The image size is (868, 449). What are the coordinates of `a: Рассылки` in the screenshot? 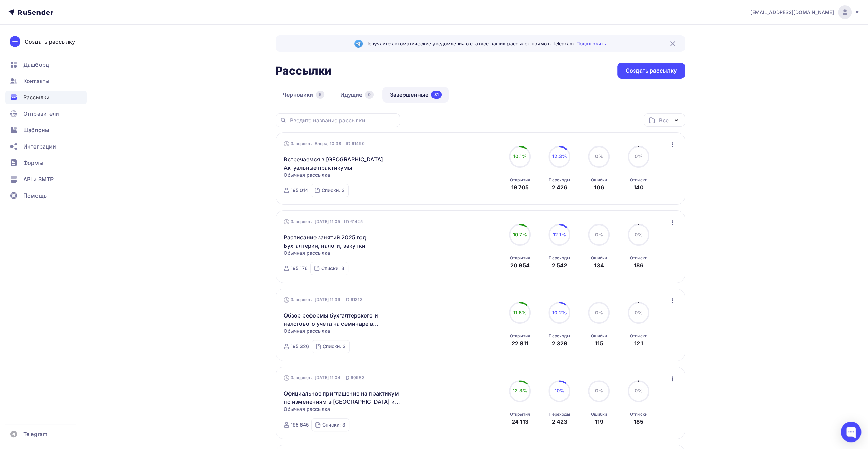 It's located at (46, 98).